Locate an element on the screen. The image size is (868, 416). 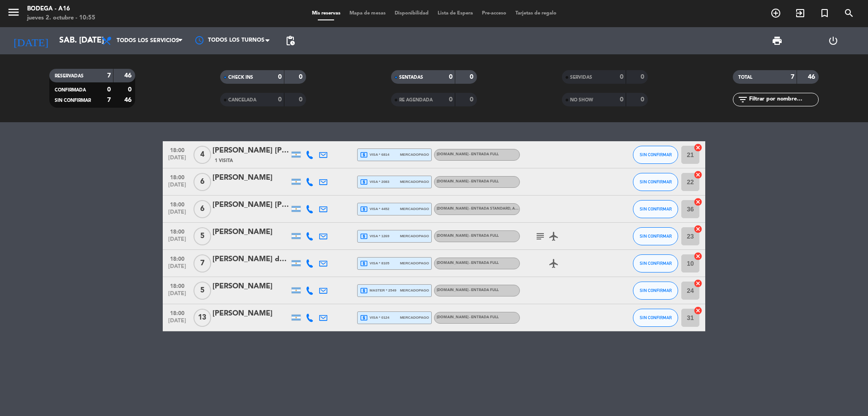
span: CHECK INS is located at coordinates (241, 77).